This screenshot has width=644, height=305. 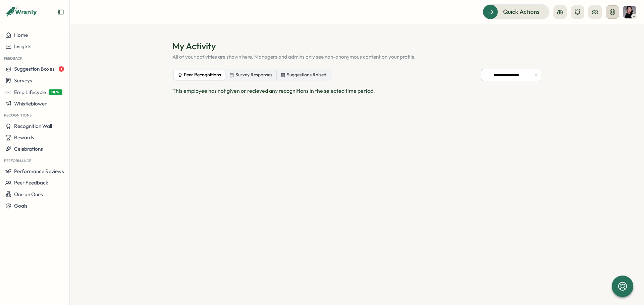 I want to click on span: NEW, so click(x=55, y=92).